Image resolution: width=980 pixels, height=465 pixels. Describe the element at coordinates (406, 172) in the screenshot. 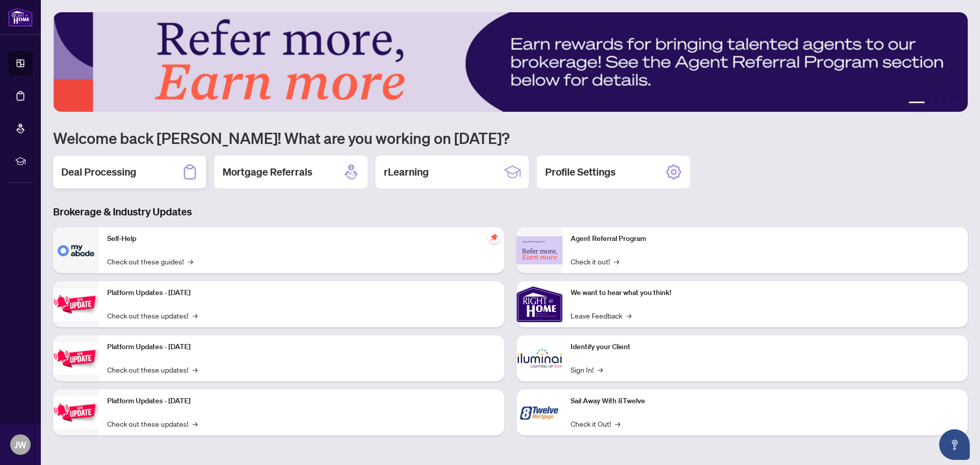

I see `h2: rLearning` at that location.